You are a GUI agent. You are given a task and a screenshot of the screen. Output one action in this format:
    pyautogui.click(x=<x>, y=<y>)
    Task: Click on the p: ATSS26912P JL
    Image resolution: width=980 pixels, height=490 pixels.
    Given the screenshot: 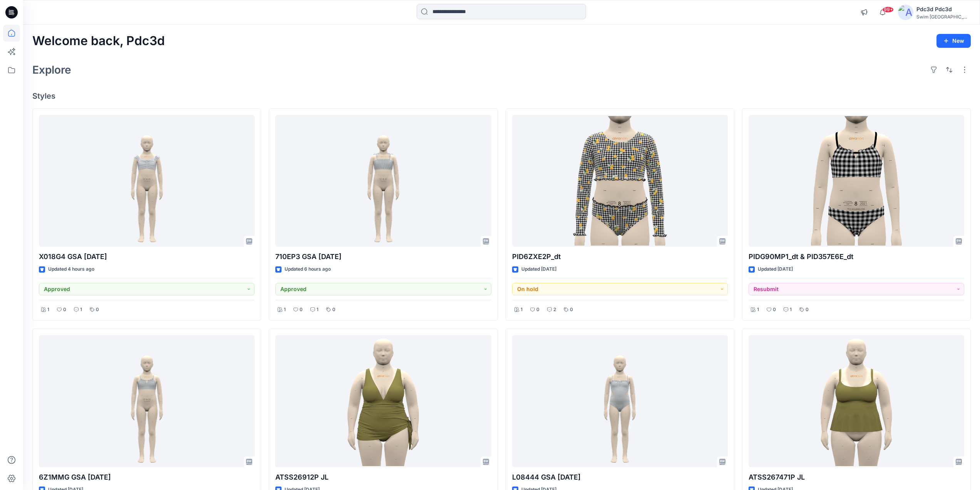 What is the action you would take?
    pyautogui.click(x=383, y=477)
    